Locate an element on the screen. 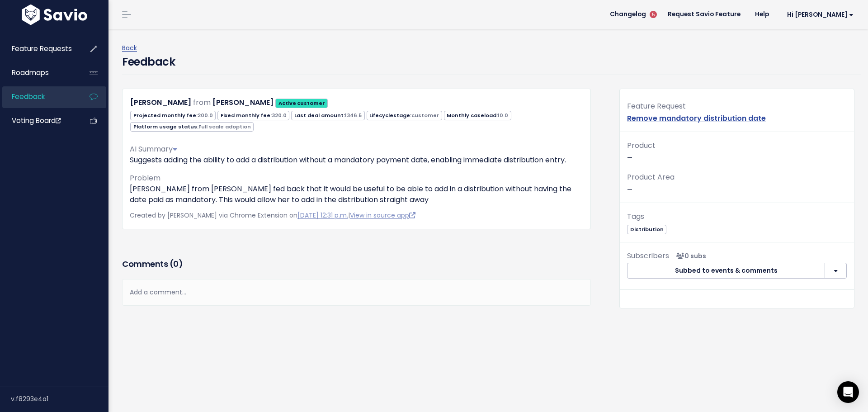  button: Subbed to events & comments is located at coordinates (726, 271).